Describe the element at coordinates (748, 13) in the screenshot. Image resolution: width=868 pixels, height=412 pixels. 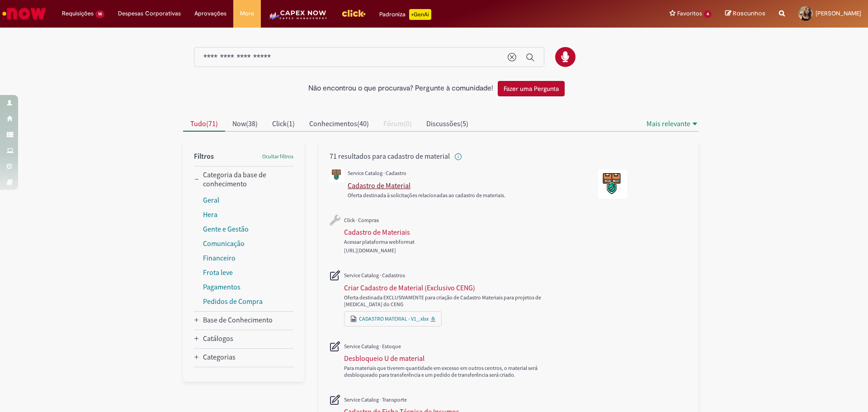
I see `span: Rascunhos` at that location.